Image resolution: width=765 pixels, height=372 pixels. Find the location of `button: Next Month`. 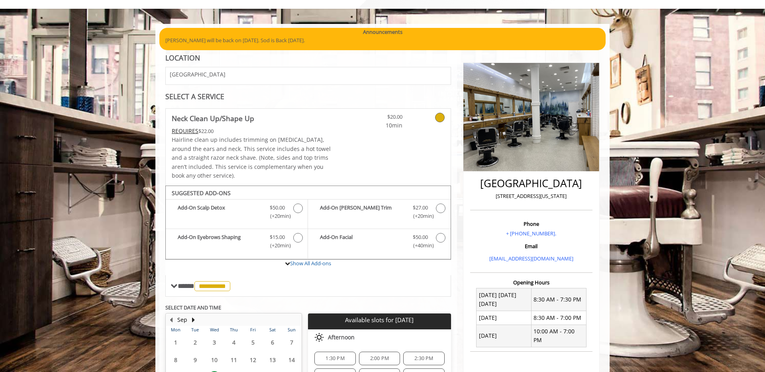

button: Next Month is located at coordinates (193, 320).